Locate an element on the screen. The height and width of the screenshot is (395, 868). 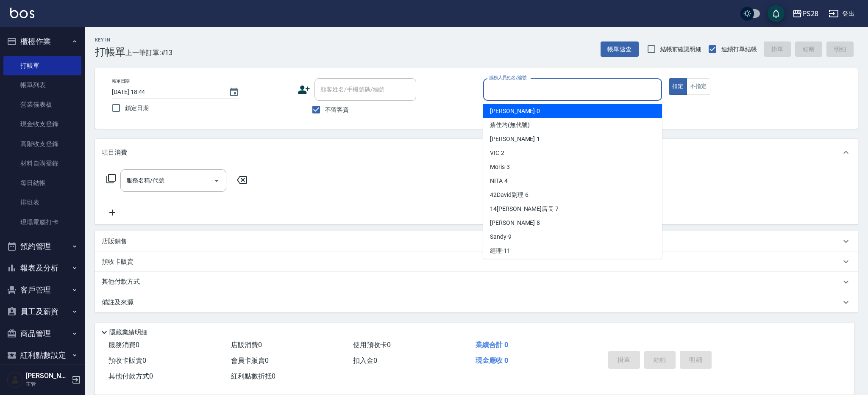
span: 其他付款方式 0 is located at coordinates (130, 376).